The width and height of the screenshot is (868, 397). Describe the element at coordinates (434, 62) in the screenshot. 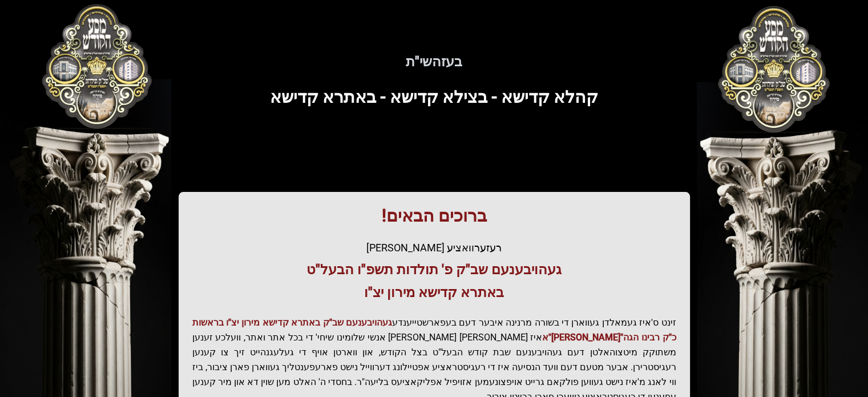

I see `h5: בעזהשי"ת` at that location.